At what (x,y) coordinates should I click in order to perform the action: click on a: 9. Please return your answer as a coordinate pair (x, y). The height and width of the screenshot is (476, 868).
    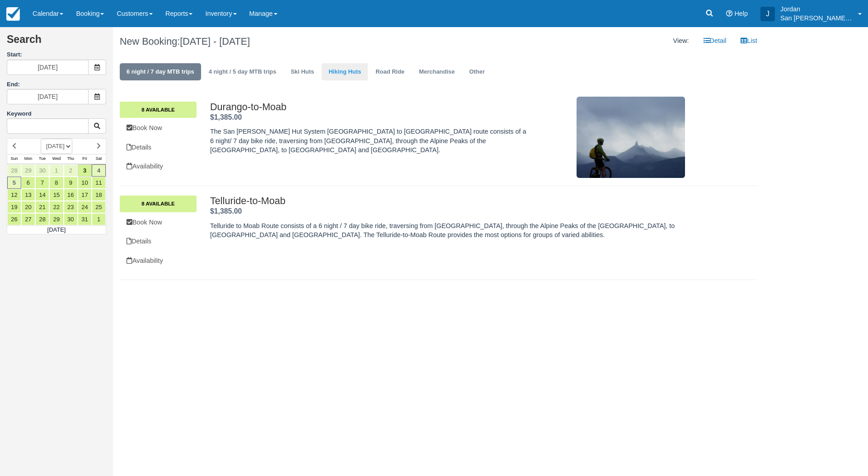
    Looking at the image, I should click on (70, 182).